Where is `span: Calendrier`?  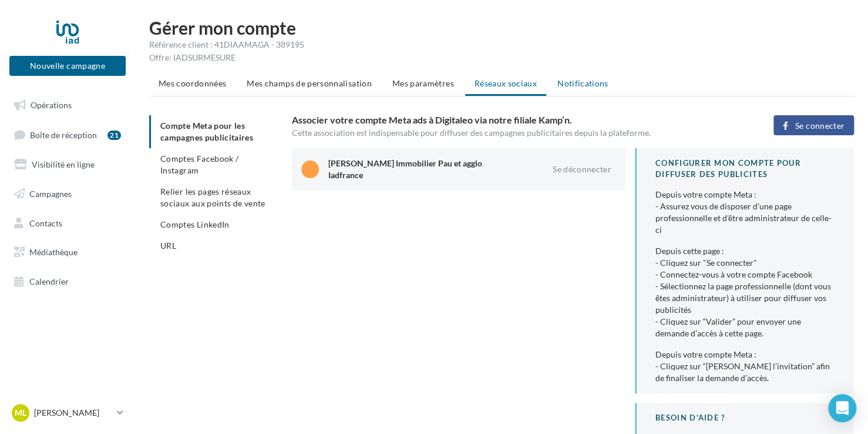 span: Calendrier is located at coordinates (49, 281).